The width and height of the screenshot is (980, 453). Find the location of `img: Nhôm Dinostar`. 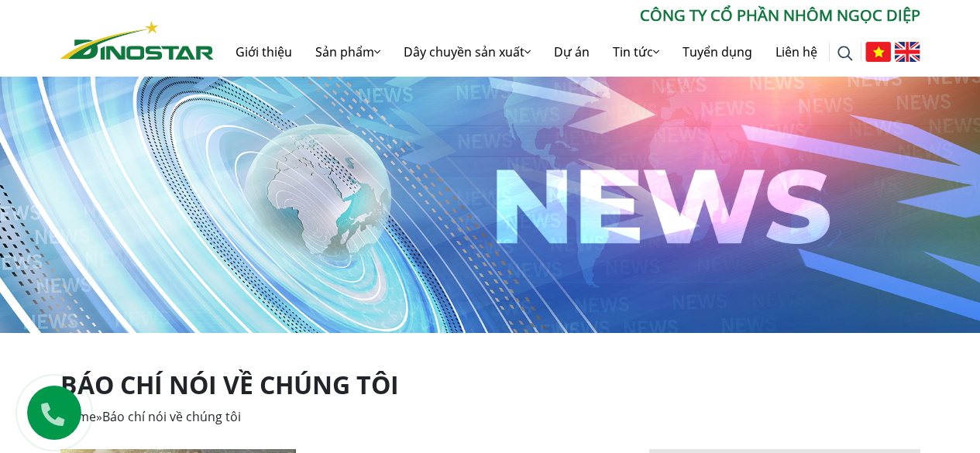

img: Nhôm Dinostar is located at coordinates (137, 40).